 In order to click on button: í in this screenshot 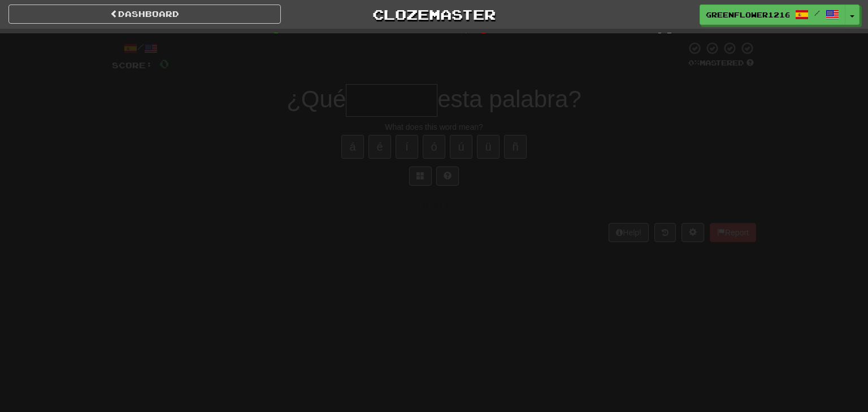, I will do `click(407, 147)`.